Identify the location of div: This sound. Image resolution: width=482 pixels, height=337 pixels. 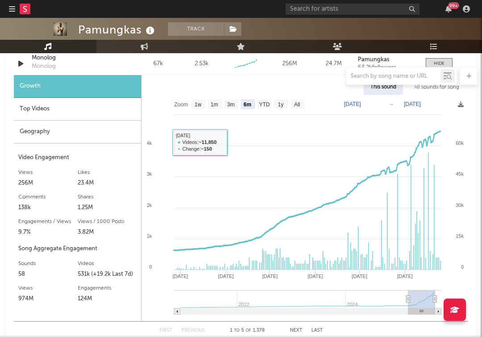
(383, 87).